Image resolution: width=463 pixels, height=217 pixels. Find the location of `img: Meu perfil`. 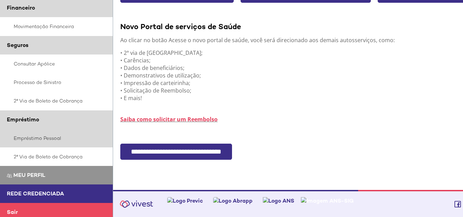

img: Meu perfil is located at coordinates (9, 175).